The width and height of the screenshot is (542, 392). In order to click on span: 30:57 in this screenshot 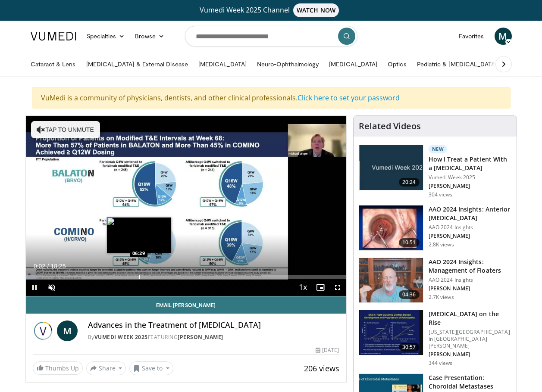, I will do `click(410, 347)`.